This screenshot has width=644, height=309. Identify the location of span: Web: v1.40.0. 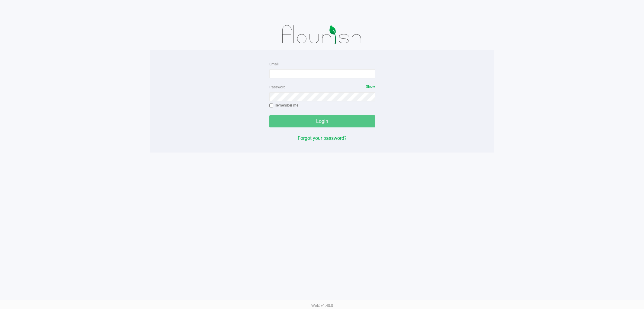
(322, 305).